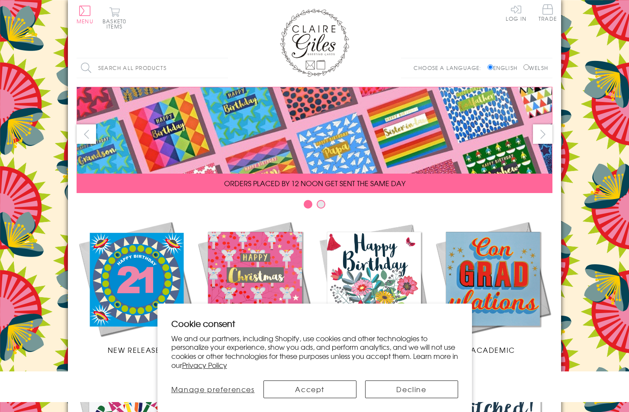 The image size is (629, 412). What do you see at coordinates (542, 134) in the screenshot?
I see `button: next` at bounding box center [542, 134].